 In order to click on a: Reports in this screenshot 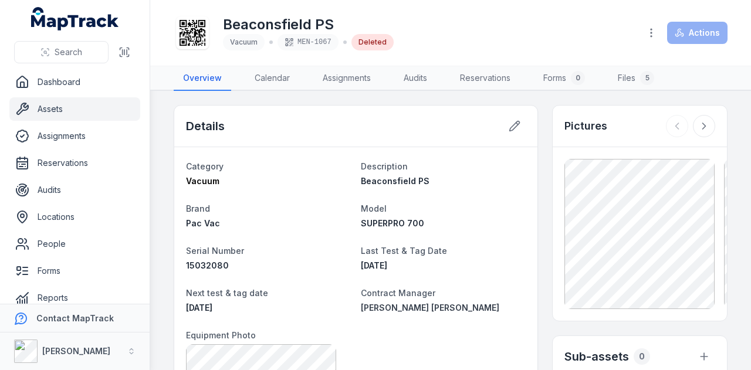, I will do `click(75, 298)`.